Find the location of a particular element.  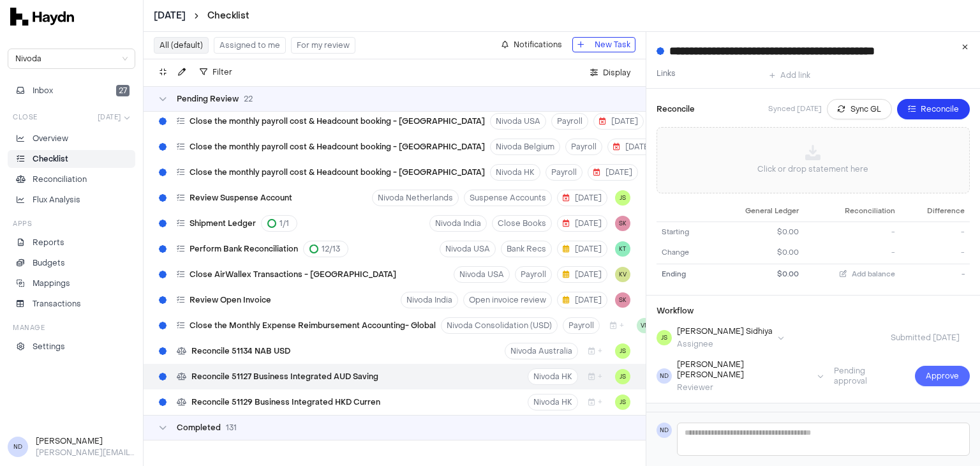

td: Starting is located at coordinates (684, 232).